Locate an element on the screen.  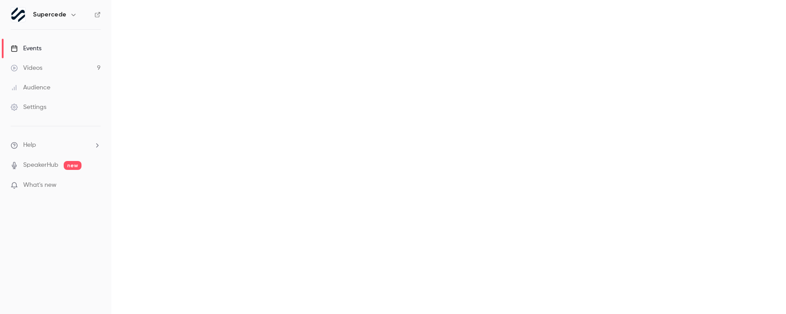
div: Audience is located at coordinates (30, 88).